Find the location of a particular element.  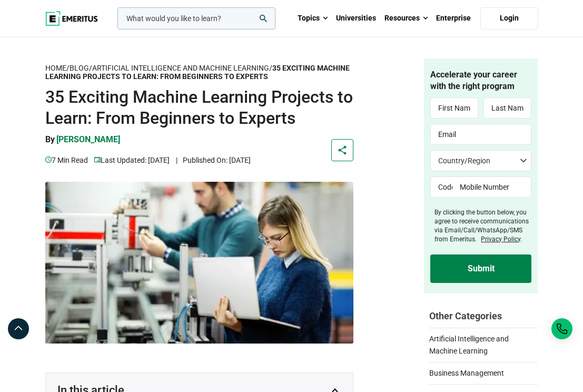

input: First Name is located at coordinates (454, 108).